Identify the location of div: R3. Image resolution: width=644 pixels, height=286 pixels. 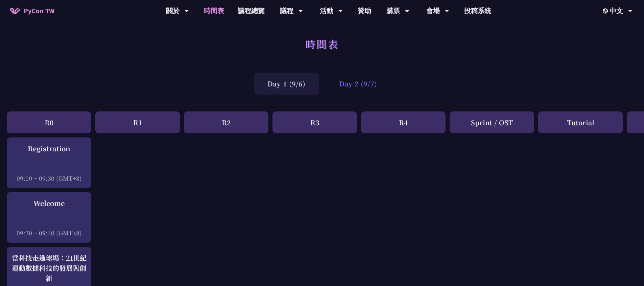
(315, 122).